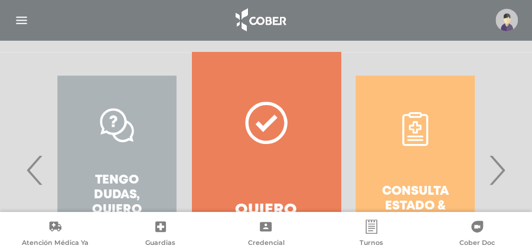 This screenshot has height=252, width=532. Describe the element at coordinates (477, 244) in the screenshot. I see `span: Cober Doc` at that location.